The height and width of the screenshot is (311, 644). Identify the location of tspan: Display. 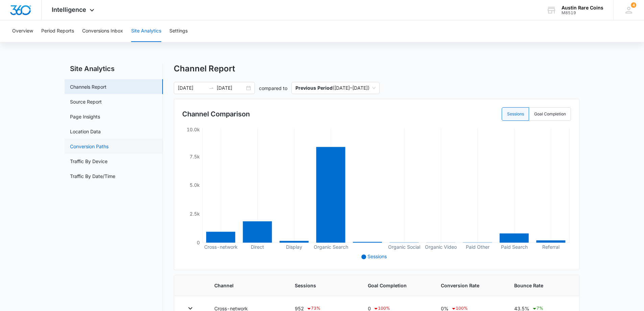
(294, 247).